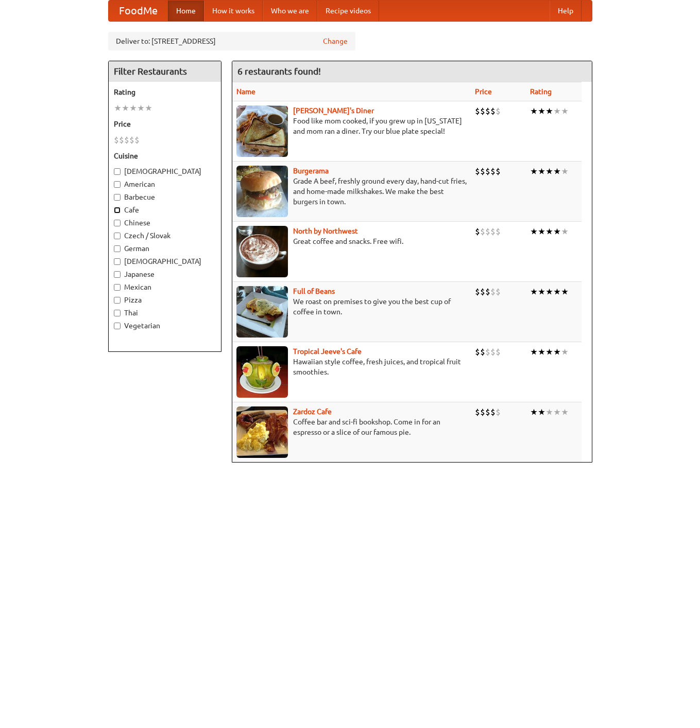  What do you see at coordinates (117, 197) in the screenshot?
I see `input: Barbecue` at bounding box center [117, 197].